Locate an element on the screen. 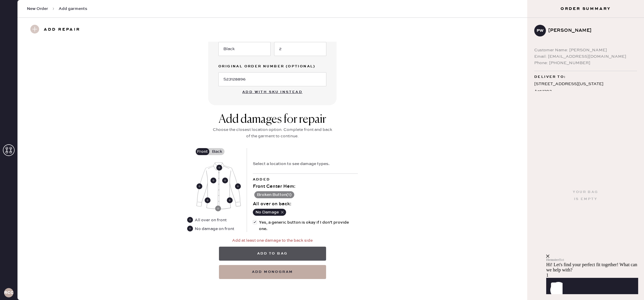  div: Add at least one damage to the back side is located at coordinates (272, 241).